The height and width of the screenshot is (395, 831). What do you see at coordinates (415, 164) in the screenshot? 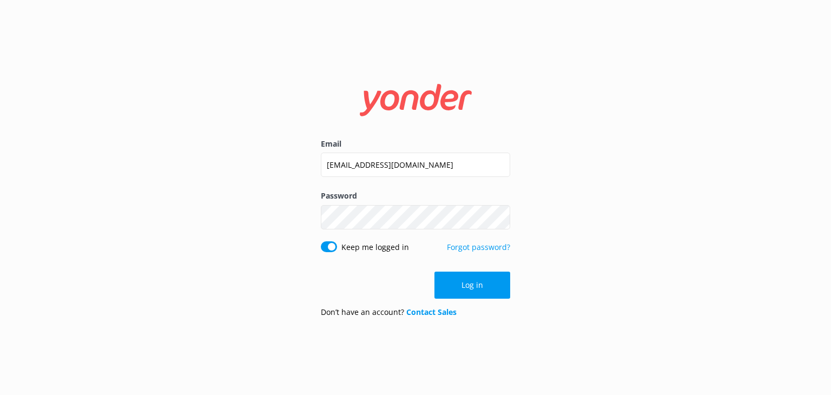
I see `input: user@emailaddress.com` at bounding box center [415, 164].